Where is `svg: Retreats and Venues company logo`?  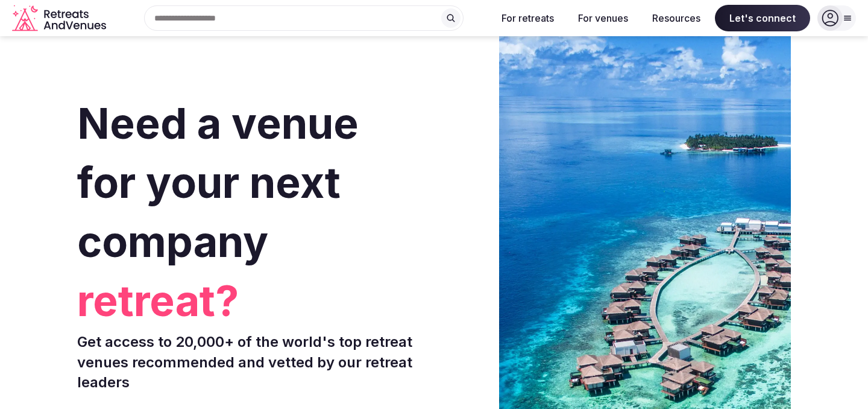
svg: Retreats and Venues company logo is located at coordinates (60, 18).